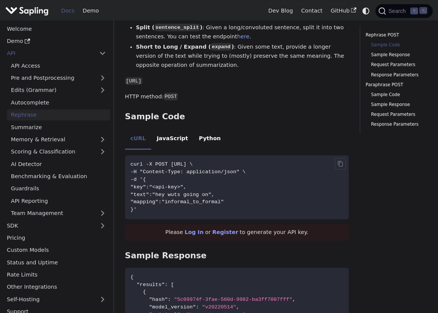 The height and width of the screenshot is (313, 438). What do you see at coordinates (56, 262) in the screenshot?
I see `a: Status and Uptime` at bounding box center [56, 262].